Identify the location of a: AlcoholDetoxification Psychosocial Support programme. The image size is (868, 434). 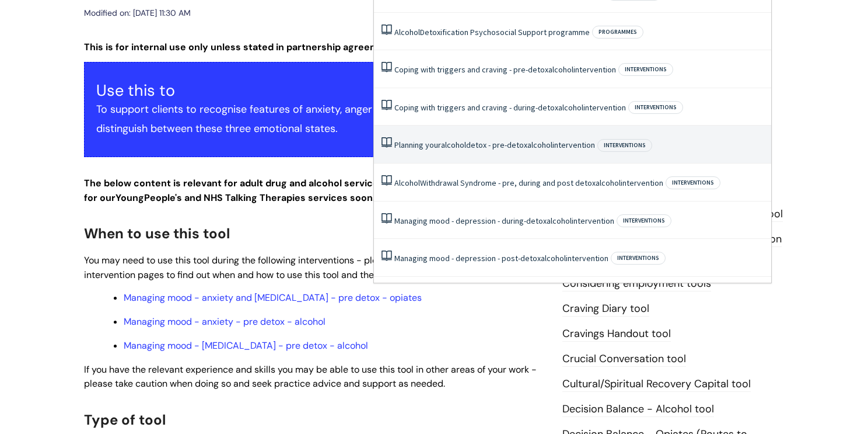
(492, 32).